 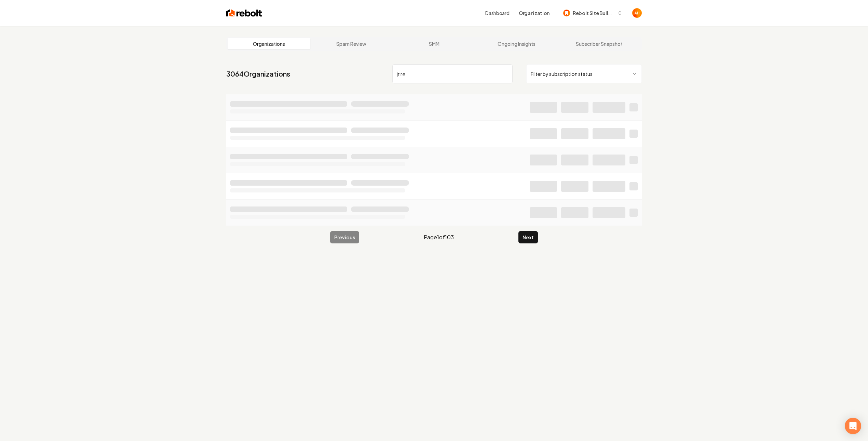 I want to click on img: Rebolt Site Builder, so click(x=567, y=13).